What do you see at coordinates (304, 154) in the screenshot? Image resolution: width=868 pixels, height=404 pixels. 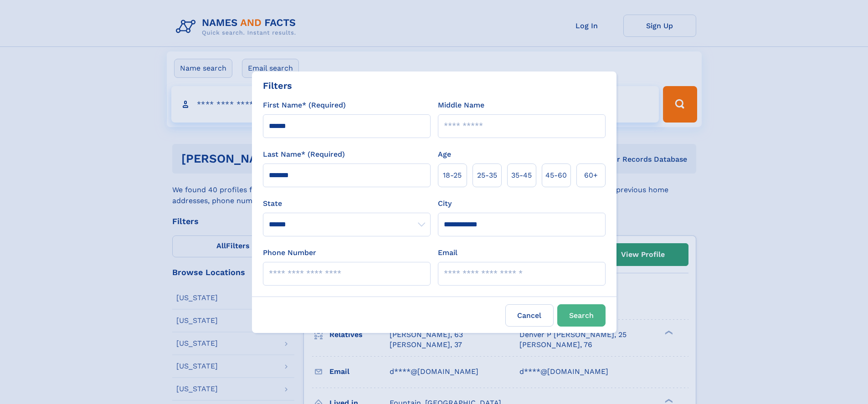 I see `label: Last Name* (Required)` at bounding box center [304, 154].